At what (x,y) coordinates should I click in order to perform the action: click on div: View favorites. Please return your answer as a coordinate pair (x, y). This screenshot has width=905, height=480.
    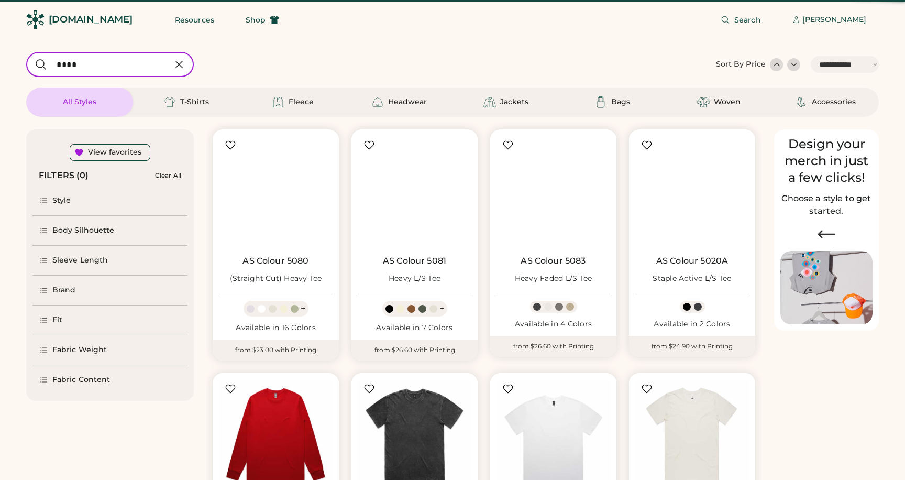
    Looking at the image, I should click on (115, 152).